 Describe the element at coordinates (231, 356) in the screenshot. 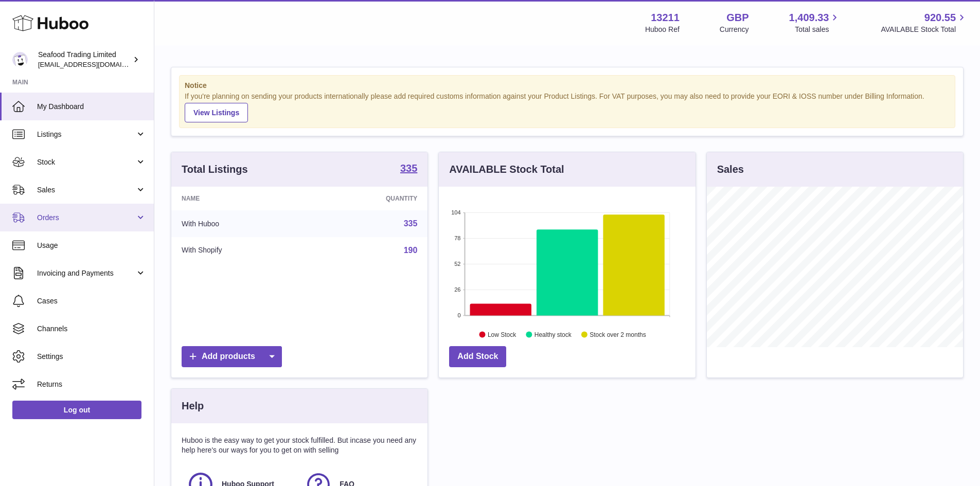

I see `a: Add products` at that location.